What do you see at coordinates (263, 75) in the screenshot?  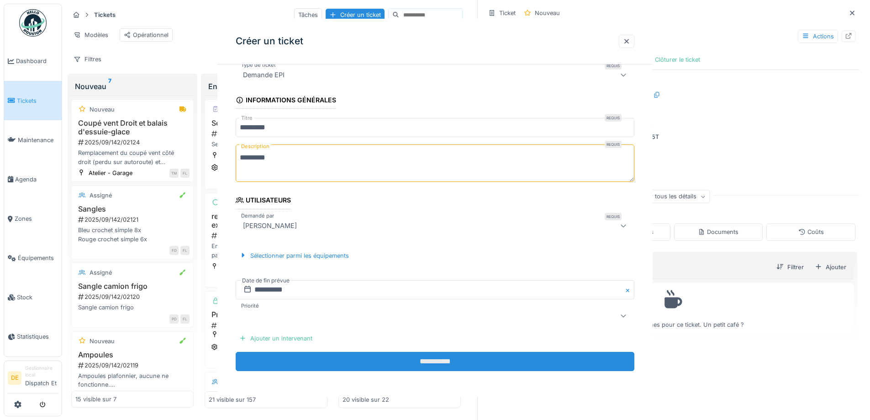 I see `div: Demande EPI` at bounding box center [263, 75].